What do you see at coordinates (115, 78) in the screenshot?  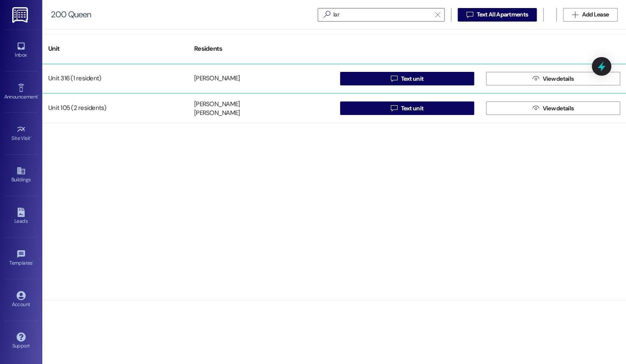 I see `div: Unit 316 (1 resident)` at bounding box center [115, 78].